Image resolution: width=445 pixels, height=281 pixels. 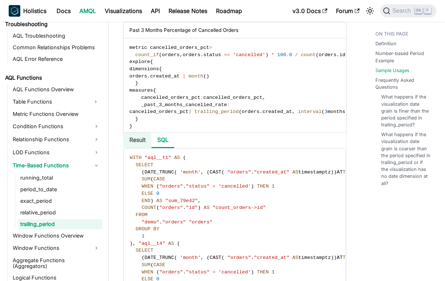 I want to click on a: Sample Usages, so click(x=393, y=70).